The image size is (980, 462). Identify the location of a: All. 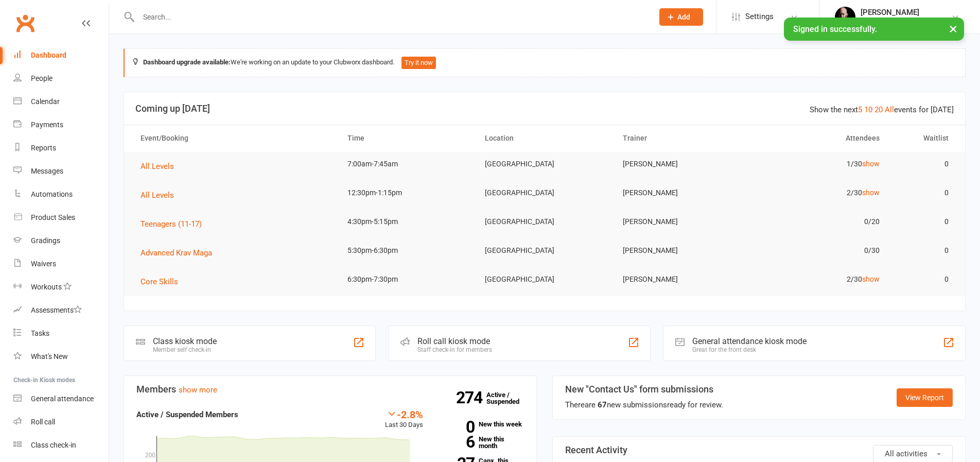
(890, 110).